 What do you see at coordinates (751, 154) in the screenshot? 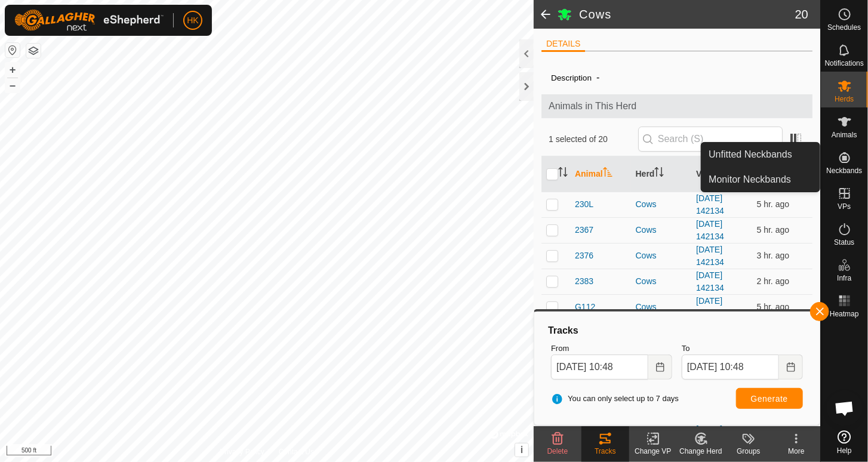
I see `span: Unfitted Neckbands` at bounding box center [751, 154].